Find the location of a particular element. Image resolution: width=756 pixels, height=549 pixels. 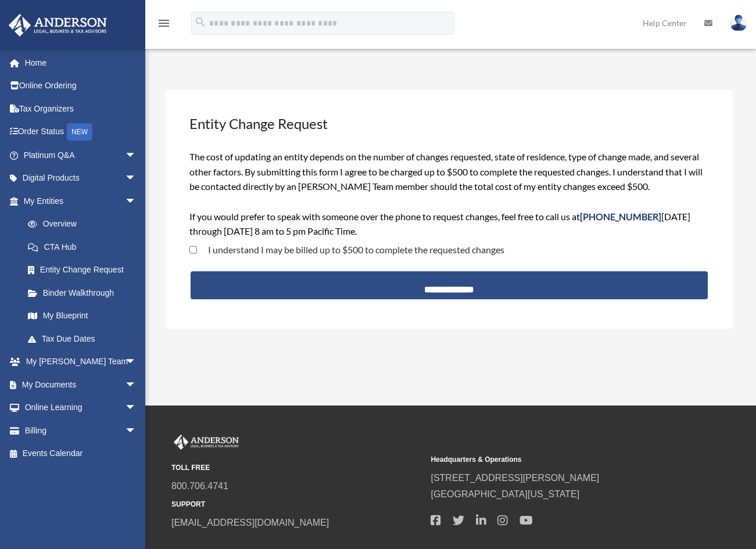

a: 800.706.4741 is located at coordinates (200, 486).